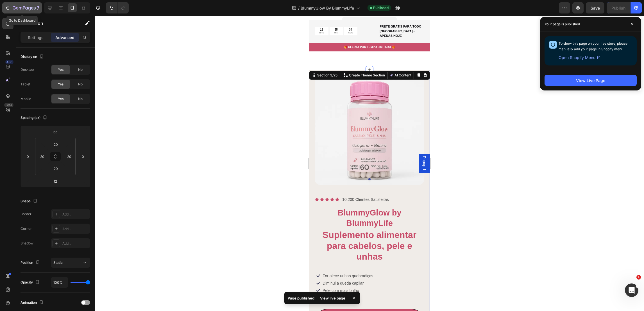  Describe the element at coordinates (22, 8) in the screenshot. I see `button: 7` at that location.